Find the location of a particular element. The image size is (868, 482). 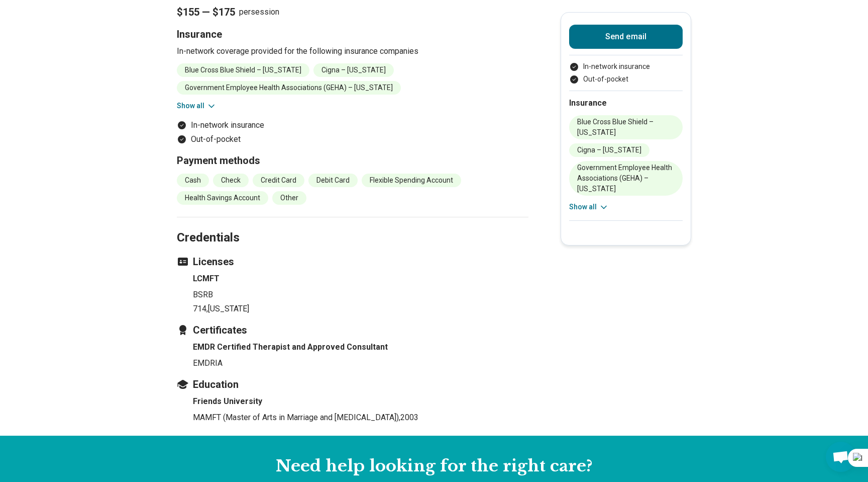

li: Health Savings Account is located at coordinates (222, 197).